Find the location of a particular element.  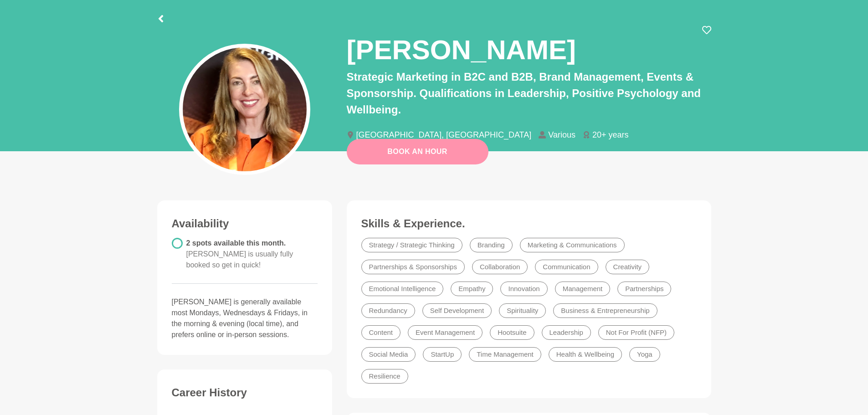

h3: Availability is located at coordinates (245, 224).